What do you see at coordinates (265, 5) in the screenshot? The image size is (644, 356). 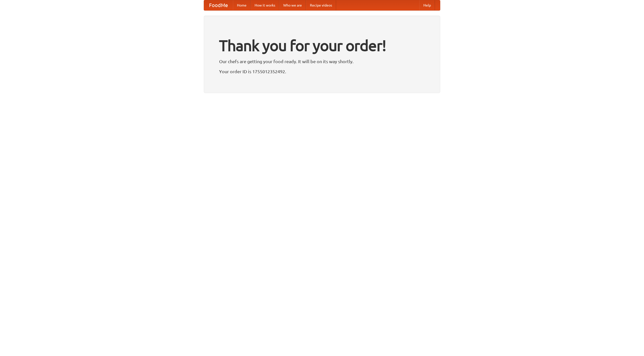 I see `a: How it works` at bounding box center [265, 5].